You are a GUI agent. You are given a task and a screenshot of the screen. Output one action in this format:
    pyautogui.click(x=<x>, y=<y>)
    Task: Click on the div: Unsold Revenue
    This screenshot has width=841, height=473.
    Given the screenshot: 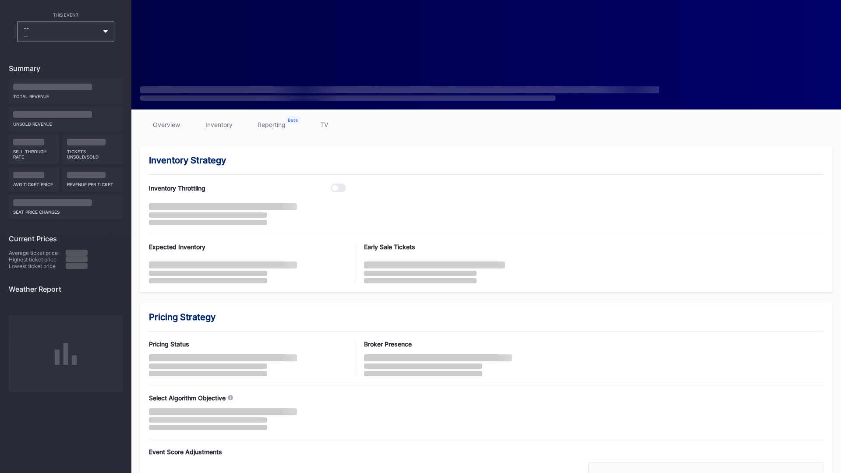 What is the action you would take?
    pyautogui.click(x=66, y=122)
    